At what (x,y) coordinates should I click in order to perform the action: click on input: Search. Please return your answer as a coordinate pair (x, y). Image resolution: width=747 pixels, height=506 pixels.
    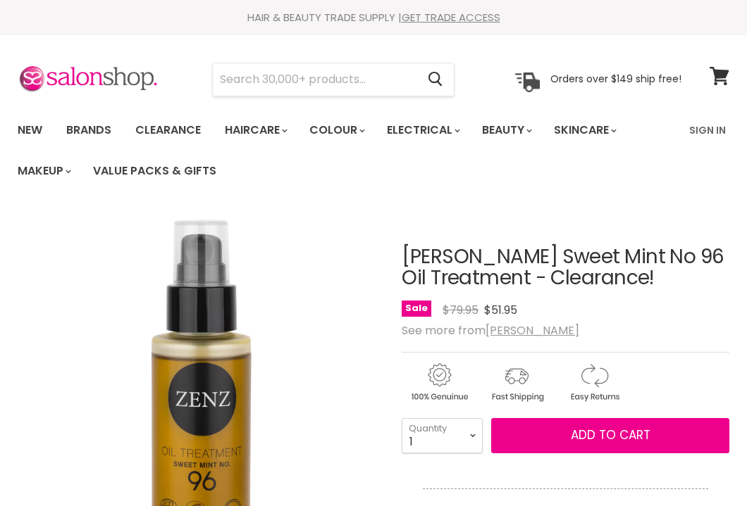
    Looking at the image, I should click on (314, 80).